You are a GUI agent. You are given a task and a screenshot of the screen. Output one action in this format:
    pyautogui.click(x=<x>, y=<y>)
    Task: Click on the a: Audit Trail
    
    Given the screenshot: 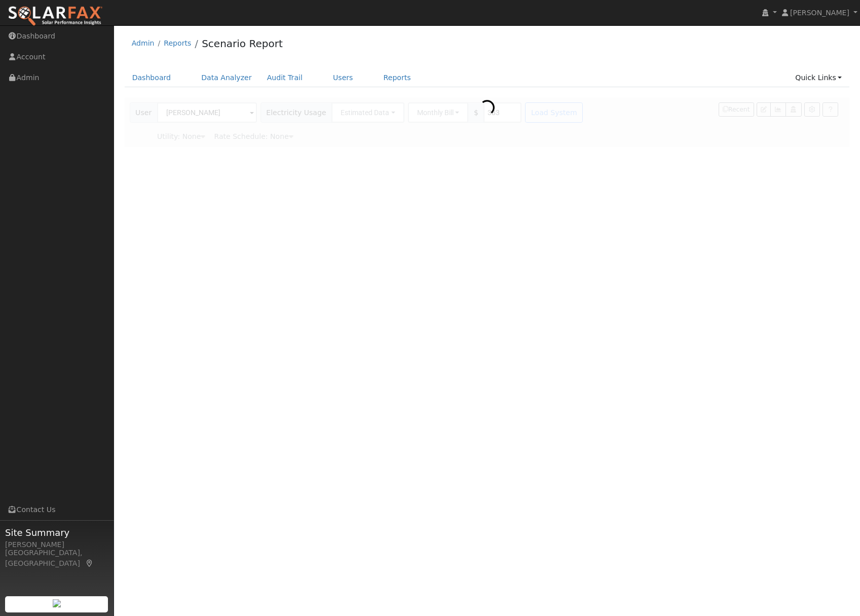 What is the action you would take?
    pyautogui.click(x=285, y=78)
    